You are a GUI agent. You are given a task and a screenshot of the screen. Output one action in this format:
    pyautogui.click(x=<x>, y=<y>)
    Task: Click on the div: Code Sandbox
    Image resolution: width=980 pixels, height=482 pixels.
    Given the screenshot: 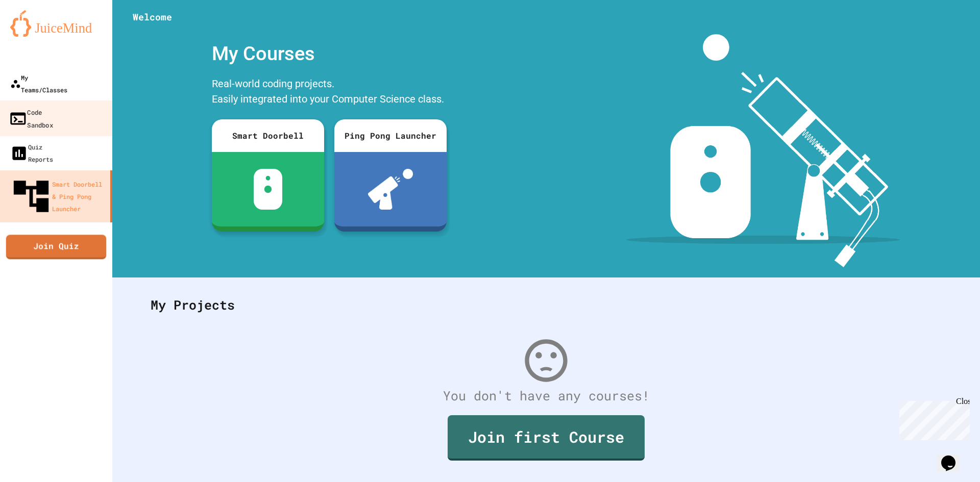 What is the action you would take?
    pyautogui.click(x=31, y=118)
    